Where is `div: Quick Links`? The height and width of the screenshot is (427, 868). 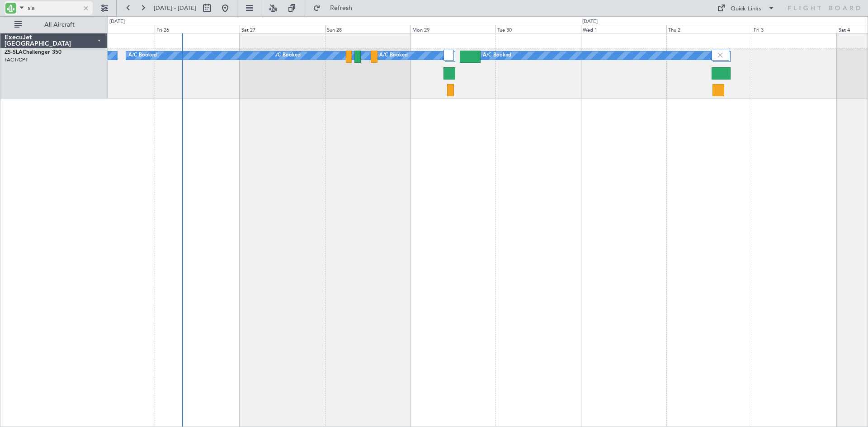 div: Quick Links is located at coordinates (746, 9).